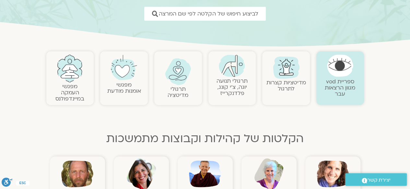  Describe the element at coordinates (124, 88) in the screenshot. I see `a: מפגשיאומנות מודעת` at that location.